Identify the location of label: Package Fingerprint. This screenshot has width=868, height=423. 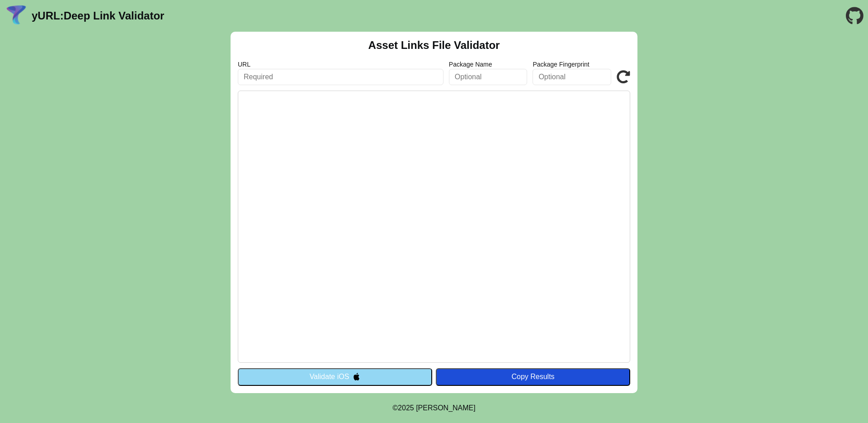
(572, 64).